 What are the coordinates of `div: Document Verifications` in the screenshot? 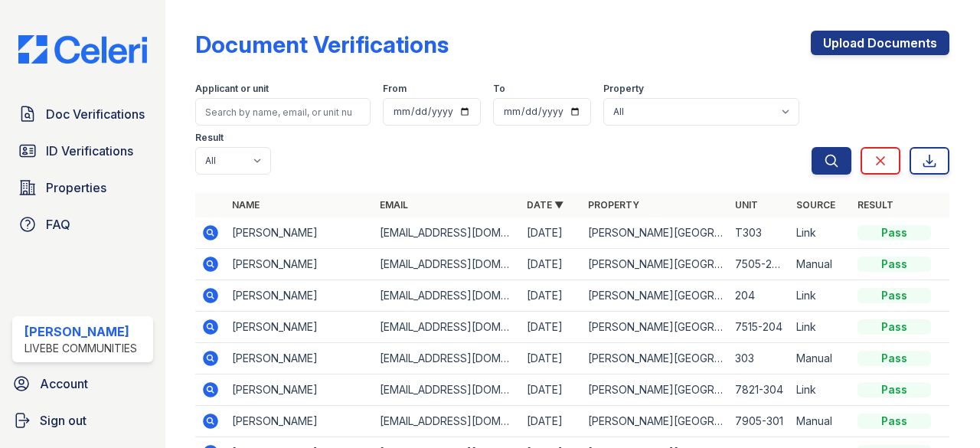 It's located at (322, 44).